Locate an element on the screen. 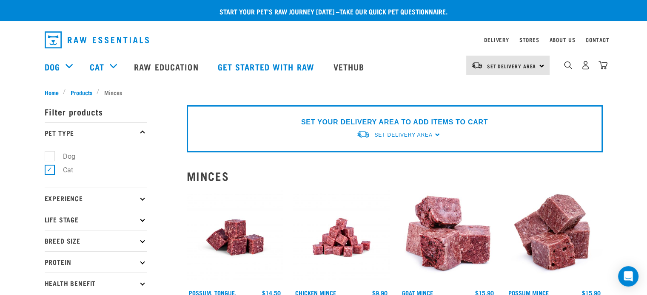  span: Home is located at coordinates (51, 92).